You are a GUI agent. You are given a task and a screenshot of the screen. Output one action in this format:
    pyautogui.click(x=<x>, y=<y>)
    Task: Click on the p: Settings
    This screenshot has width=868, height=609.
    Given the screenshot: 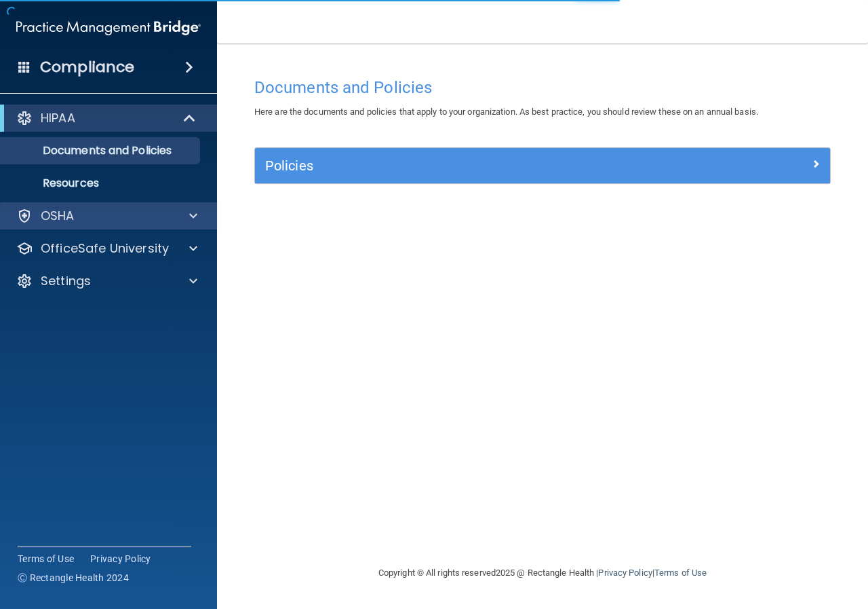 What is the action you would take?
    pyautogui.click(x=66, y=281)
    